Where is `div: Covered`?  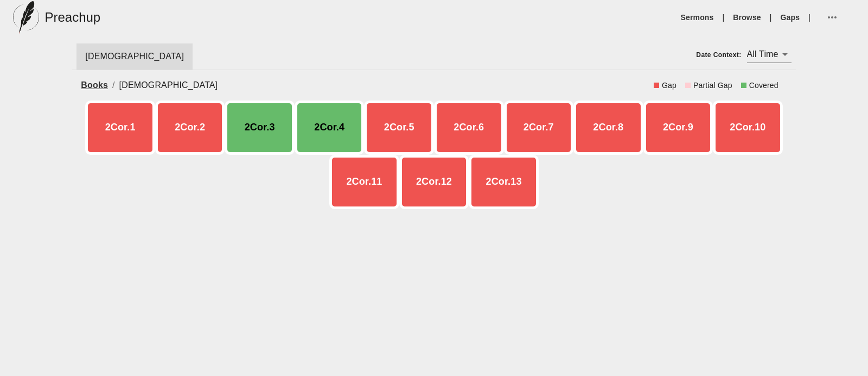 div: Covered is located at coordinates (763, 85).